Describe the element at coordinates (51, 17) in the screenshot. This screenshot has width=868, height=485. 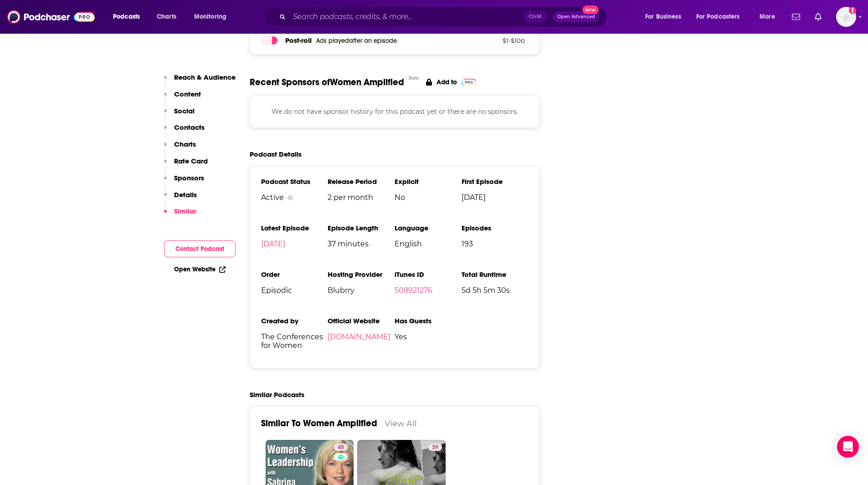
I see `a: Podchaser - Follow, Share and Rate Podcasts` at that location.